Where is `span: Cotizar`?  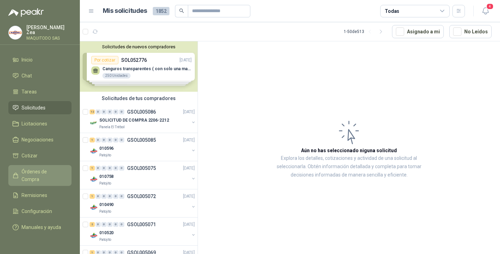 span: Cotizar is located at coordinates (30, 156).